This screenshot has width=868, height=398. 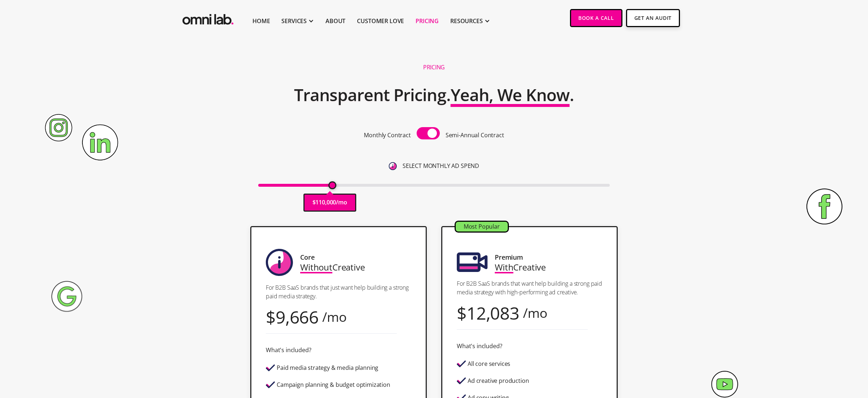 I want to click on div: Premium, so click(x=509, y=257).